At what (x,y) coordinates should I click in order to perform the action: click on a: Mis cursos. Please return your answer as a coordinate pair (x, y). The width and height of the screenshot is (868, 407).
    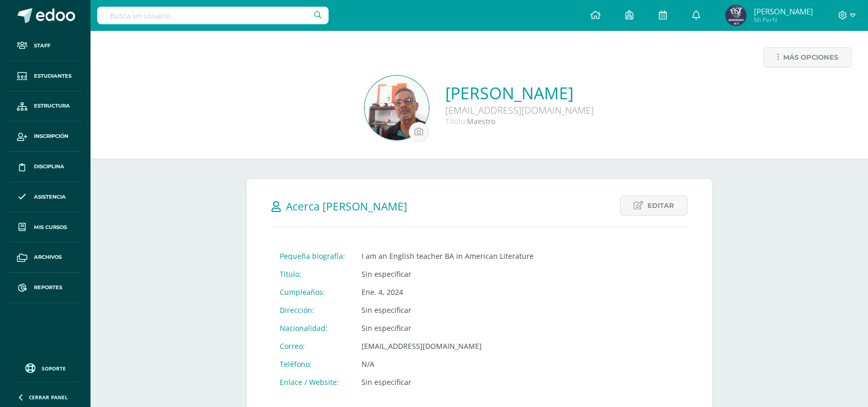
    Looking at the image, I should click on (46, 228).